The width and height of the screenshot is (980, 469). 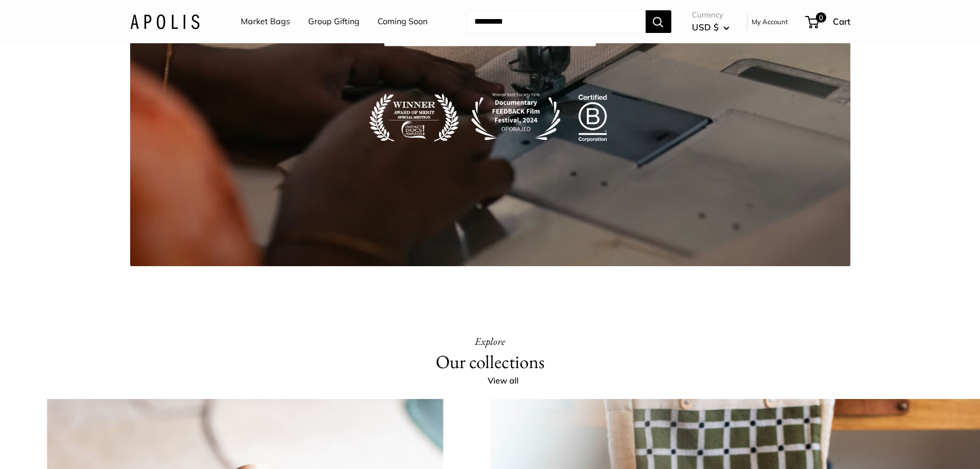 I want to click on a: Coming Soon, so click(x=402, y=21).